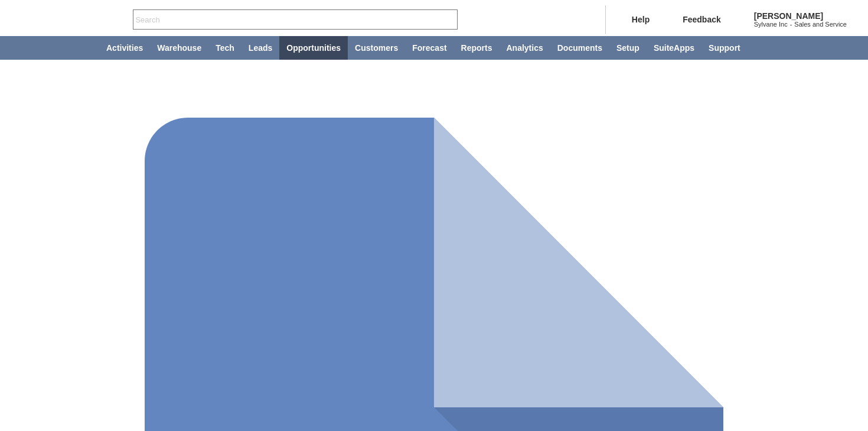 The height and width of the screenshot is (431, 868). I want to click on div: Change Role, so click(791, 19).